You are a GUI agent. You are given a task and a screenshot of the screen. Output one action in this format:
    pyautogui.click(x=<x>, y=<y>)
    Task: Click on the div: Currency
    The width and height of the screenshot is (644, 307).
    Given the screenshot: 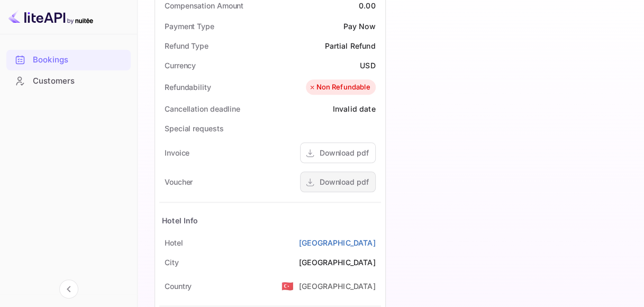 What is the action you would take?
    pyautogui.click(x=180, y=65)
    